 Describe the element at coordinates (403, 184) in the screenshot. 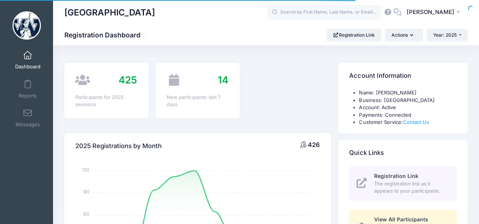

I see `a: Registration Link The registration link as it appears to your participants.` at that location.